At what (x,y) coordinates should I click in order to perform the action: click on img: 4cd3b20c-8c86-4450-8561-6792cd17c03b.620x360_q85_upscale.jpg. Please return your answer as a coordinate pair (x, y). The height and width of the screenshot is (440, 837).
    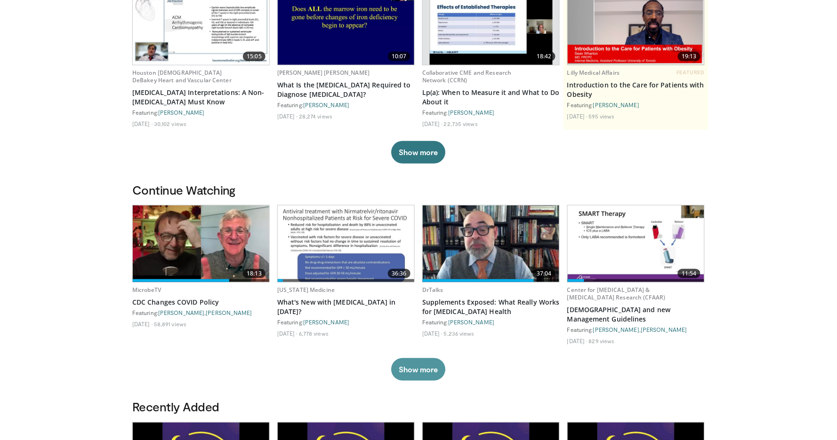
    Looking at the image, I should click on (636, 244).